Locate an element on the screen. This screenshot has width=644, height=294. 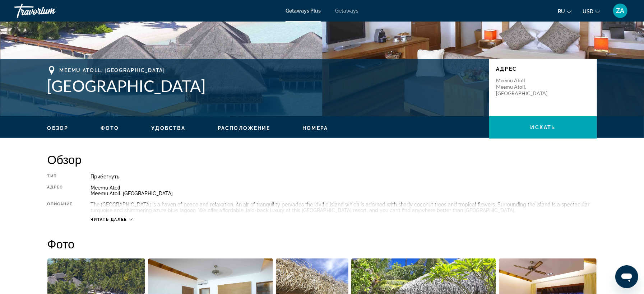
h2: Обзор is located at coordinates (322, 160).